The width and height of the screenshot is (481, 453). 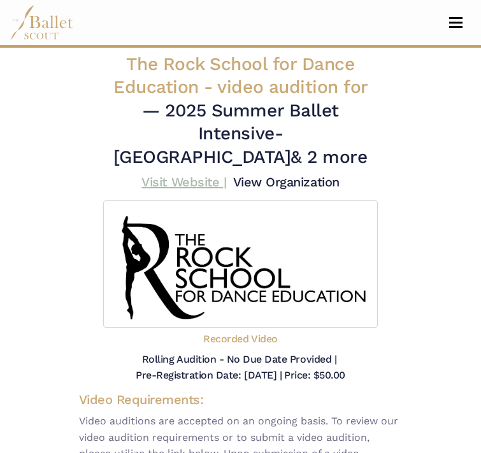 What do you see at coordinates (314, 375) in the screenshot?
I see `h5: Price: $50.00` at bounding box center [314, 375].